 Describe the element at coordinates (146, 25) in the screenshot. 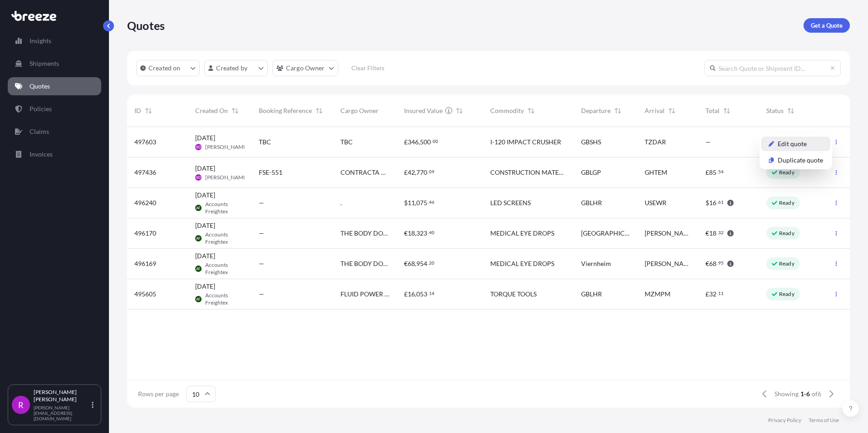

I see `p: Quotes` at that location.